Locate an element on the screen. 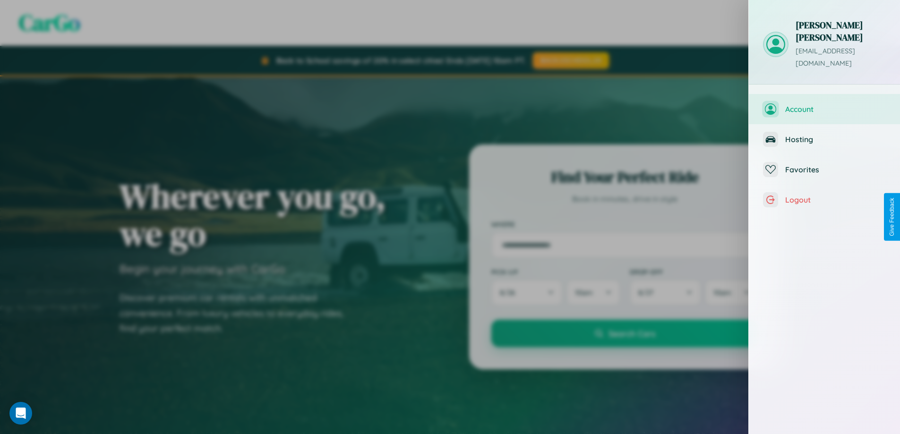 The image size is (900, 434). span: Logout is located at coordinates (836, 200).